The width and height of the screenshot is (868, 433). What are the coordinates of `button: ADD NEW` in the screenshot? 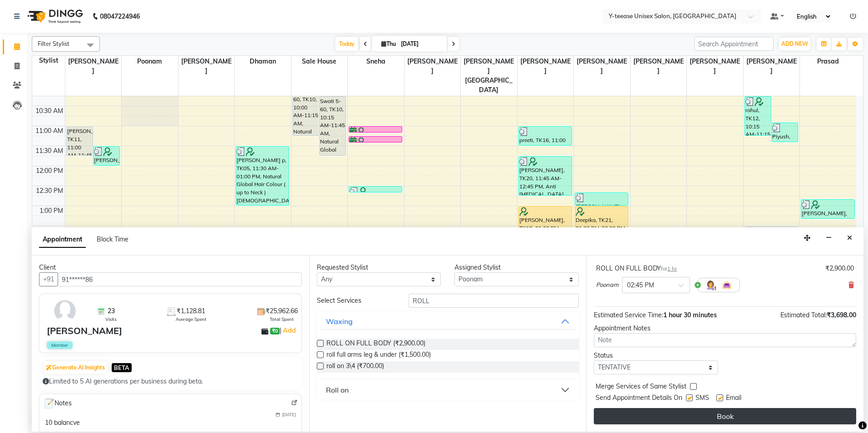 It's located at (794, 44).